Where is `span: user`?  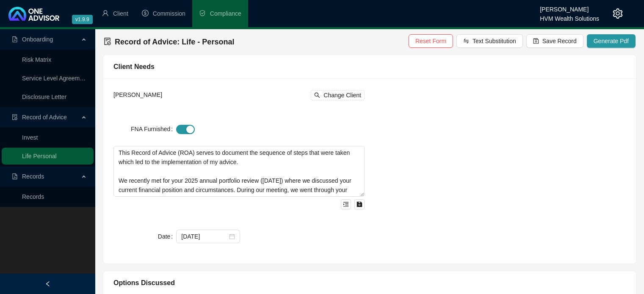 span: user is located at coordinates (105, 13).